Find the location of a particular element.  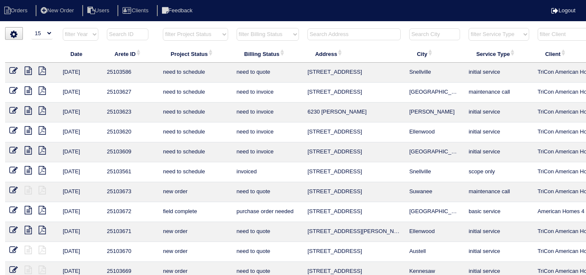

th: Billing Status: activate to sort column ascending is located at coordinates (267, 54).